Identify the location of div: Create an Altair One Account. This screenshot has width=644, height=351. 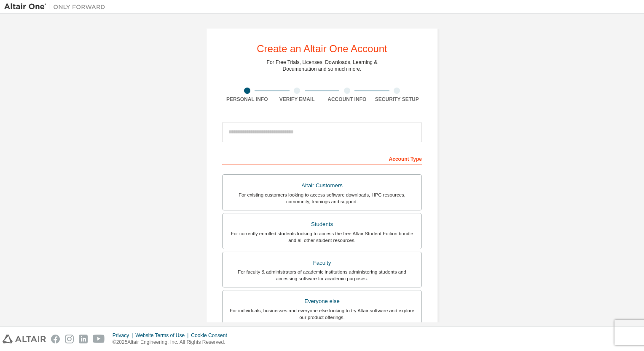
(322, 49).